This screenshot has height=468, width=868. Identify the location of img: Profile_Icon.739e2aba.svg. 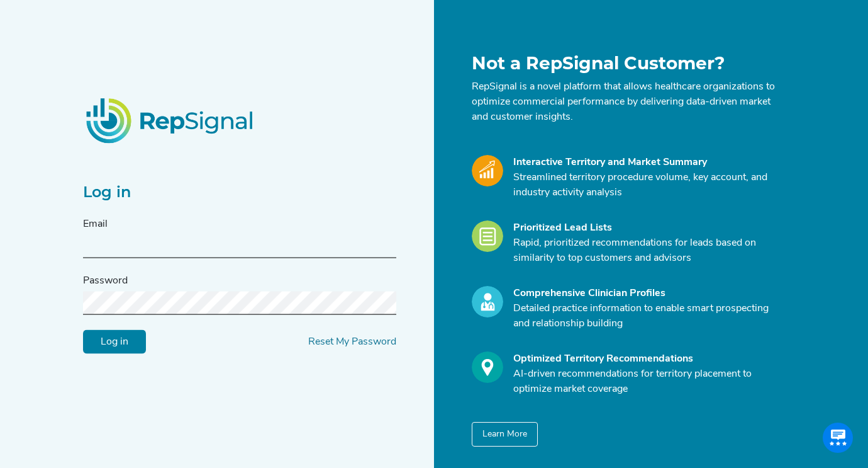
(488, 301).